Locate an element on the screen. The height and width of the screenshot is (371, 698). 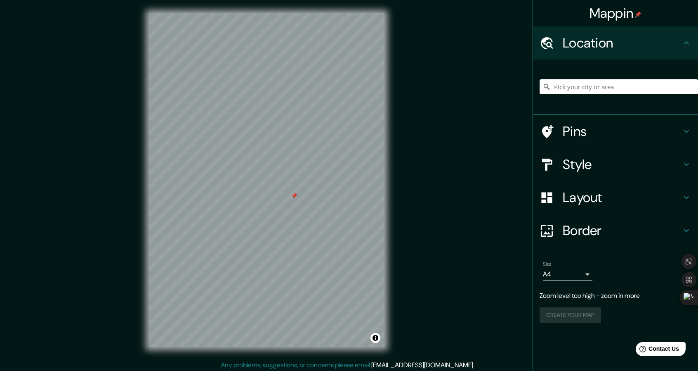
h4: Style is located at coordinates (622, 164).